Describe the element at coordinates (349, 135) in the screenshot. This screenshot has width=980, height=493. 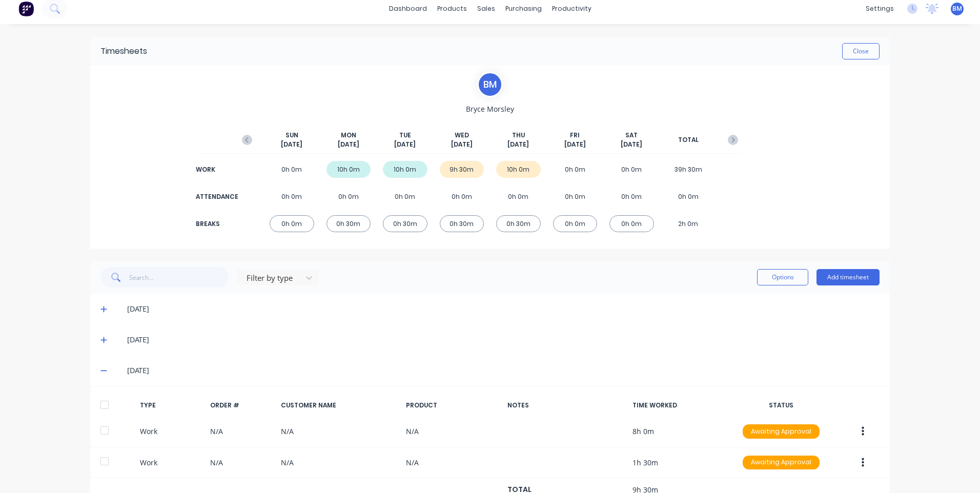
I see `span: MON` at that location.